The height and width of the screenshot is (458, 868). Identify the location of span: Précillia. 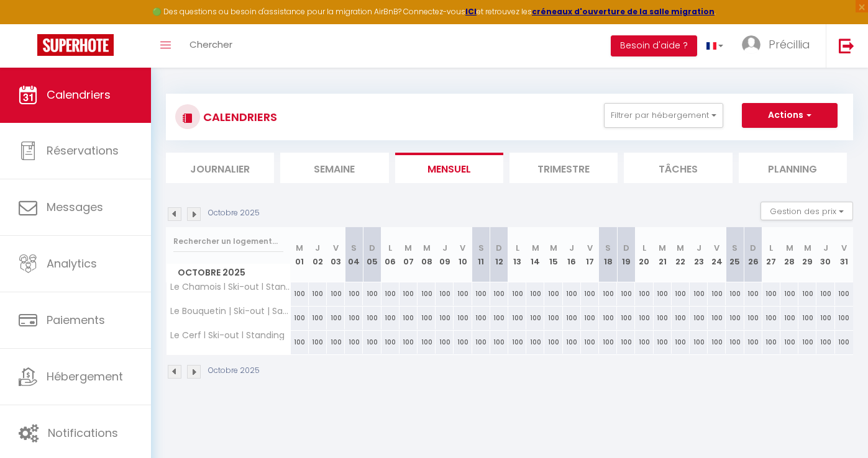
(789, 44).